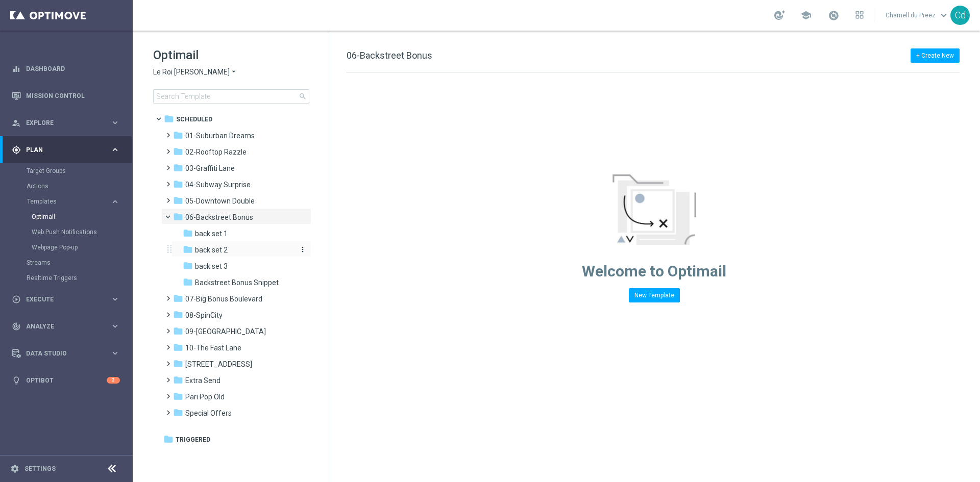 The width and height of the screenshot is (980, 482). I want to click on div: equalizer Dashboard, so click(66, 69).